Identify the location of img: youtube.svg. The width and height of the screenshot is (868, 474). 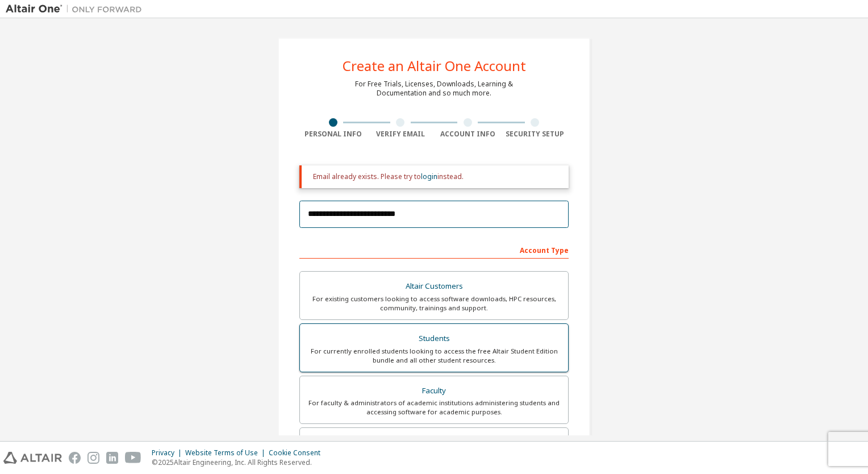
(133, 458).